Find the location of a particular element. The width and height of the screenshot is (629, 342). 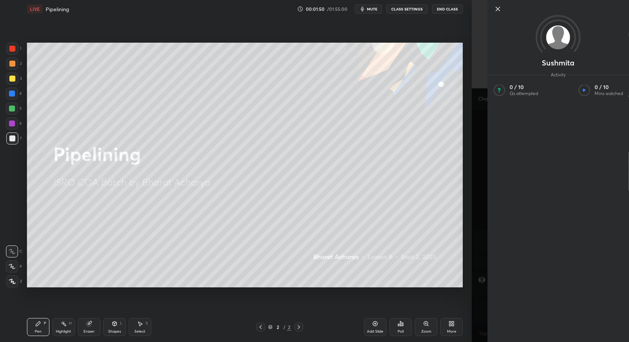

p: Sushmita is located at coordinates (558, 63).